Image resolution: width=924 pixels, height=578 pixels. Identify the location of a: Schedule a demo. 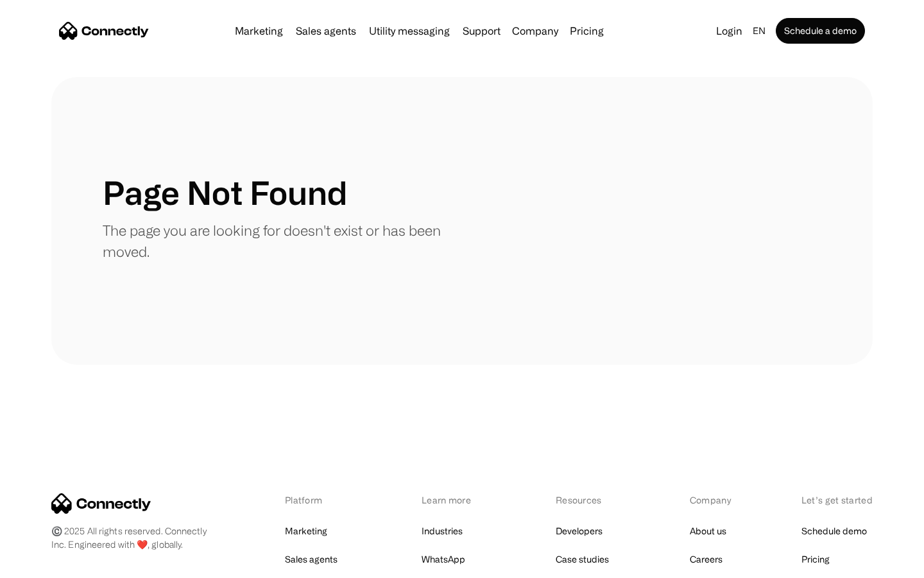
(820, 30).